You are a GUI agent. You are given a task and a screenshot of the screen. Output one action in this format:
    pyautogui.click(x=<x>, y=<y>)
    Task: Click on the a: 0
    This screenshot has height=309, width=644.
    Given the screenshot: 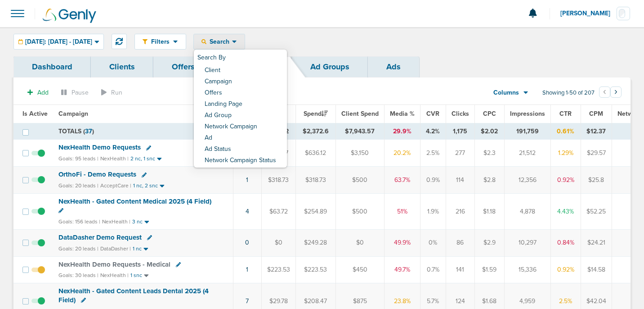 What is the action you would take?
    pyautogui.click(x=247, y=242)
    